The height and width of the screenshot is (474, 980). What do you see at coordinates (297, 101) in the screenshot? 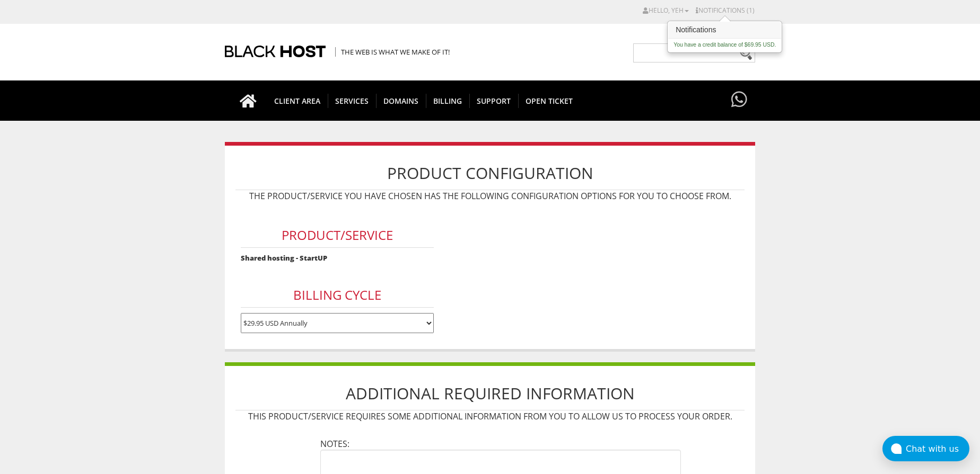
I see `a: CLIENT AREA` at bounding box center [297, 101].